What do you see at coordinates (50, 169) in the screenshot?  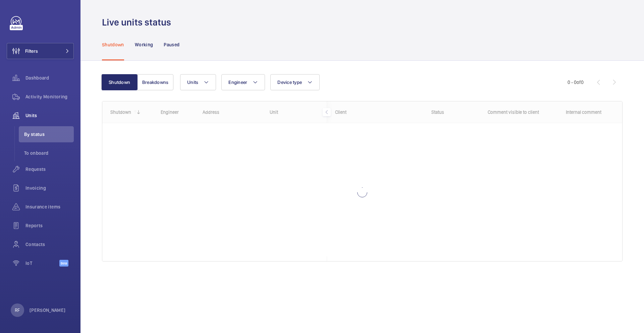 I see `span: Requests` at bounding box center [50, 169].